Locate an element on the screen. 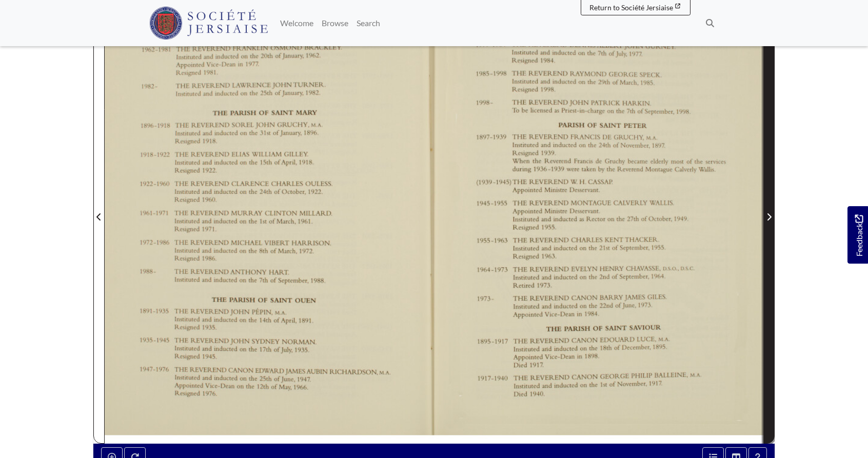  span: Feedback is located at coordinates (858, 235).